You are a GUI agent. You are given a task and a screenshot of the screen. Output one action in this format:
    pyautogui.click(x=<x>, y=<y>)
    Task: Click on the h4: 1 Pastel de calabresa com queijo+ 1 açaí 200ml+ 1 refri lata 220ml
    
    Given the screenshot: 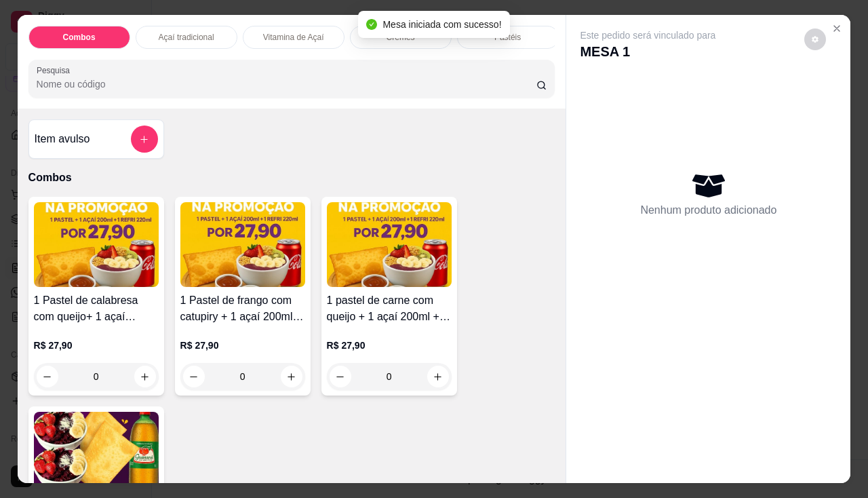 What is the action you would take?
    pyautogui.click(x=96, y=309)
    